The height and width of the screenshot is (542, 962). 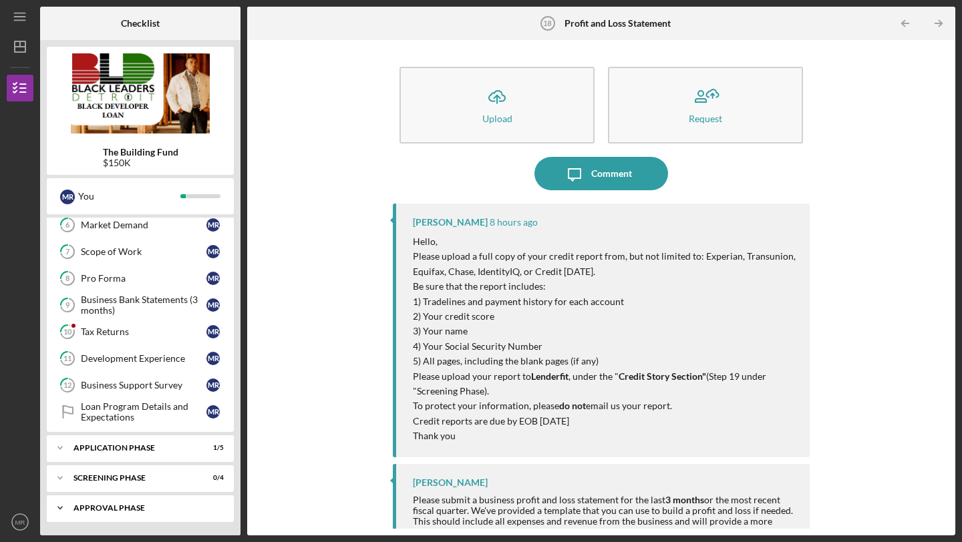 I want to click on div: Comment, so click(x=611, y=174).